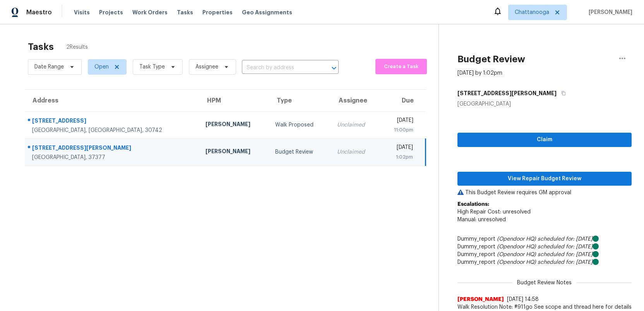  I want to click on span: Properties, so click(217, 13).